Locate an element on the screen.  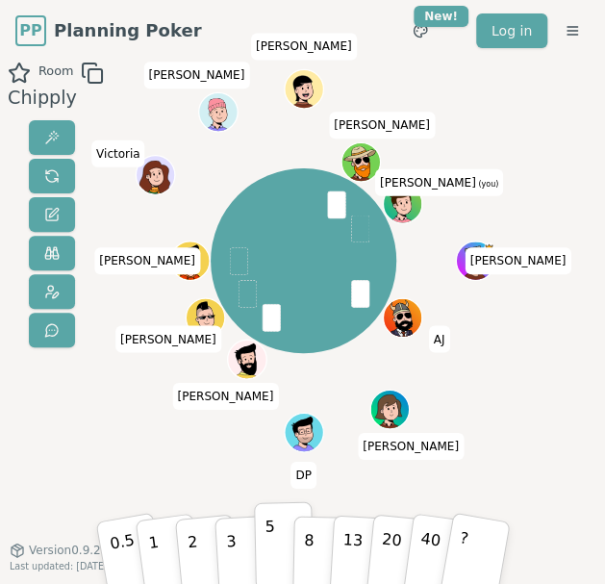
div: New! is located at coordinates (441, 16).